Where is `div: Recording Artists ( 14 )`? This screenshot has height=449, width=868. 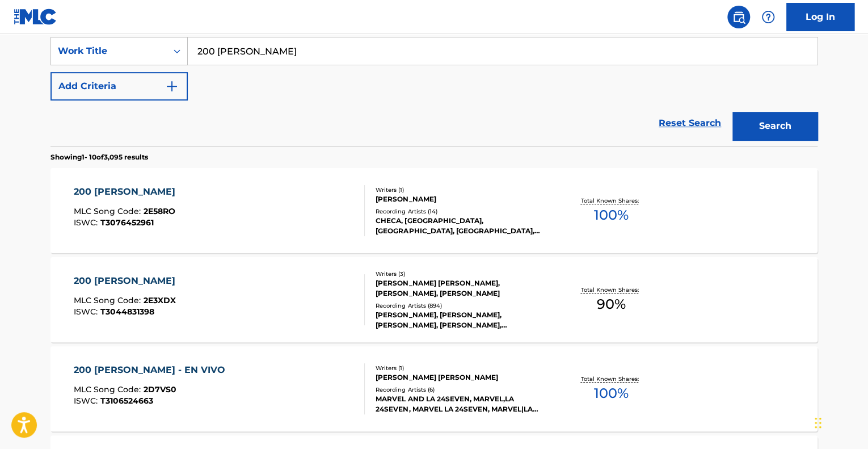
div: Recording Artists ( 14 ) is located at coordinates (461, 211).